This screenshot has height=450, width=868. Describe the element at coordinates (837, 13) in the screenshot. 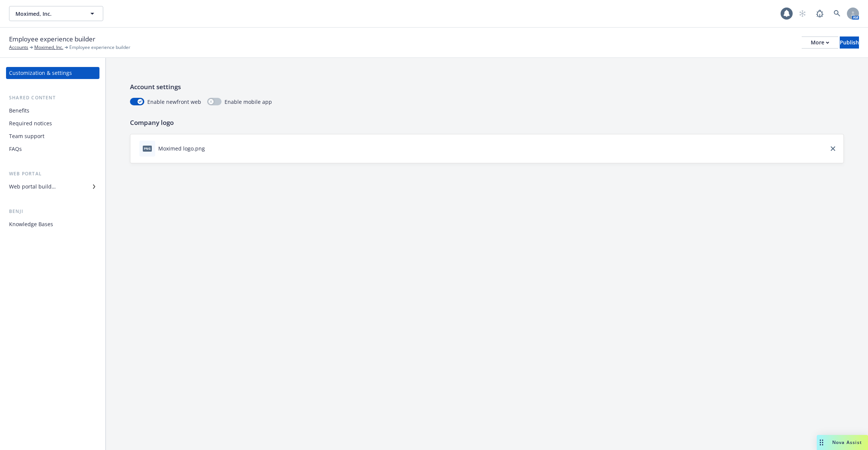

I see `a: Search` at that location.